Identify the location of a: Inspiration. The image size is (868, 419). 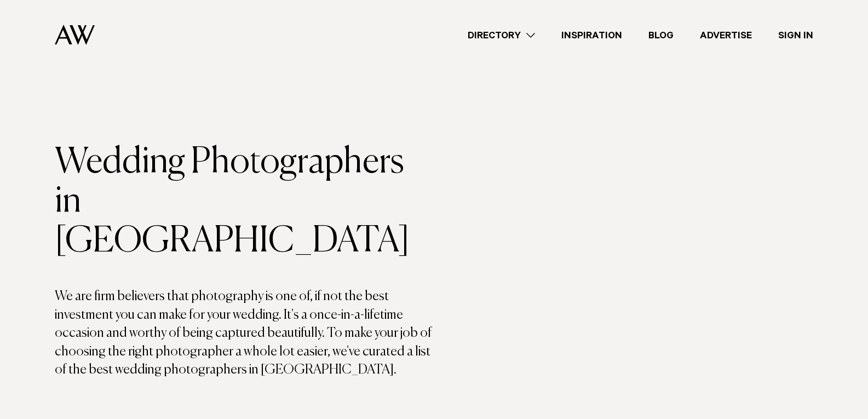
(591, 35).